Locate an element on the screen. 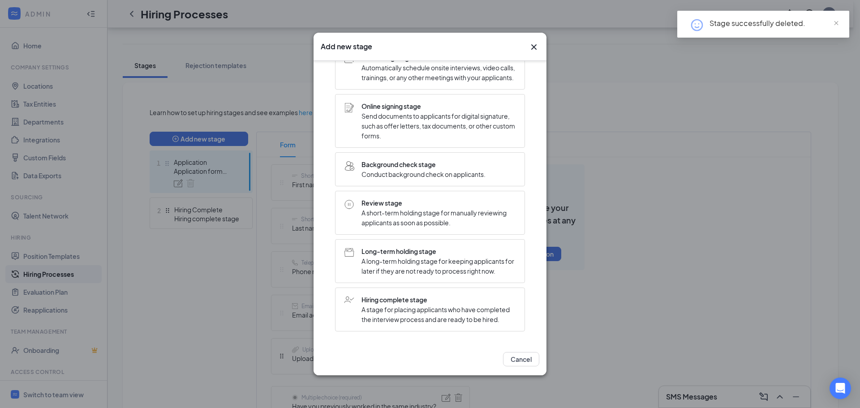  svg: Cross is located at coordinates (534, 47).